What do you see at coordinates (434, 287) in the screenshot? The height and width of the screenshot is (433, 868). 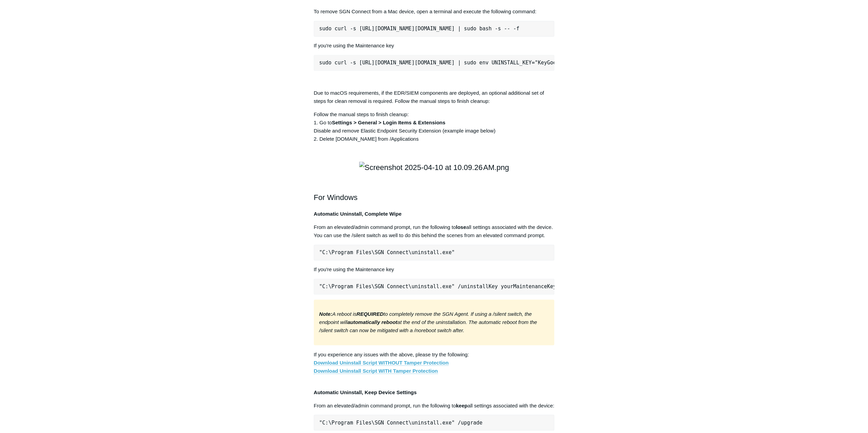 I see `pre: "C:\Program Files\SGN Connect\uninstall.exe" /uninstallKey yourMaintenanceKeyHere` at bounding box center [434, 287].